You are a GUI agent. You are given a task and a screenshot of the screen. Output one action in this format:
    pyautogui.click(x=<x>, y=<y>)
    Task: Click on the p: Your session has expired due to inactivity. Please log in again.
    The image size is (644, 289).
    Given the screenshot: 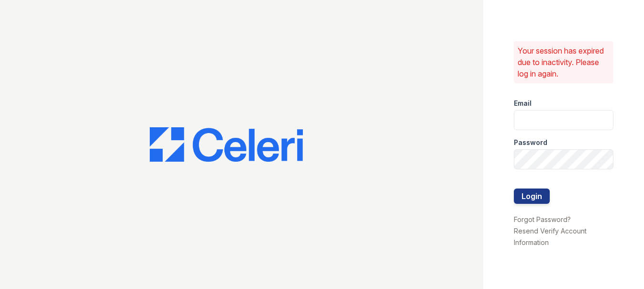 What is the action you would take?
    pyautogui.click(x=564, y=62)
    